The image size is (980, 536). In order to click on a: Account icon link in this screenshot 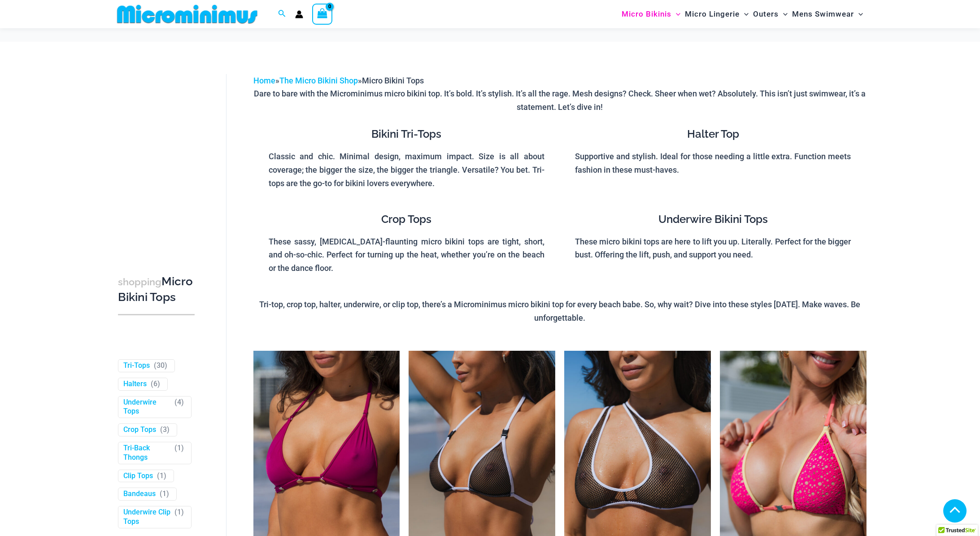, I will do `click(299, 15)`.